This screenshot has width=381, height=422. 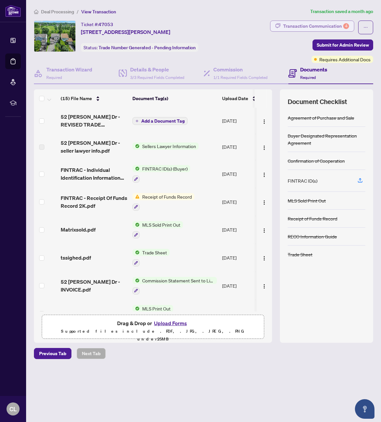 I want to click on p: Supported files include .PDF, .JPG, .JPEG, .PNG under 25 MB, so click(x=153, y=335).